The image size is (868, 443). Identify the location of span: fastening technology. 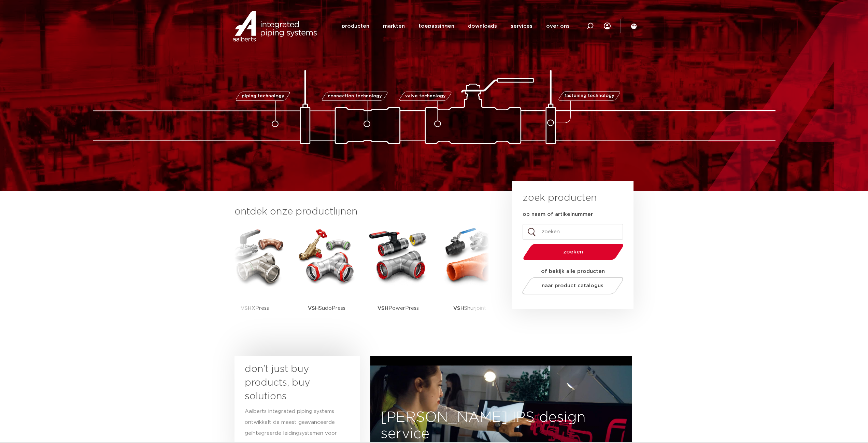
(589, 96).